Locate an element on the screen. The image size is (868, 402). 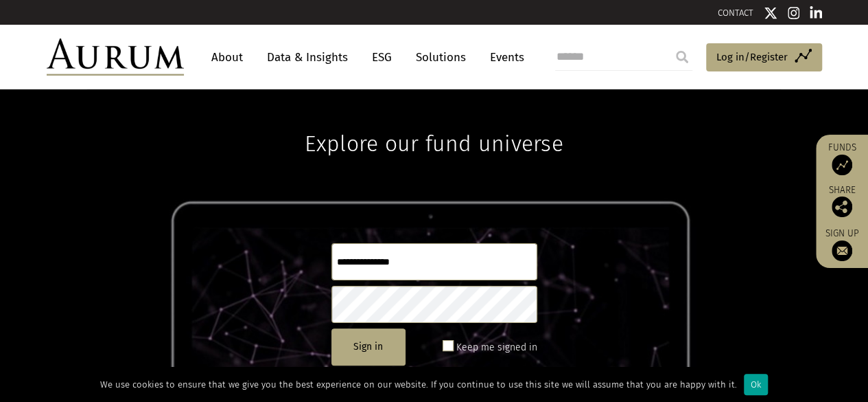
a: Events is located at coordinates (504, 57).